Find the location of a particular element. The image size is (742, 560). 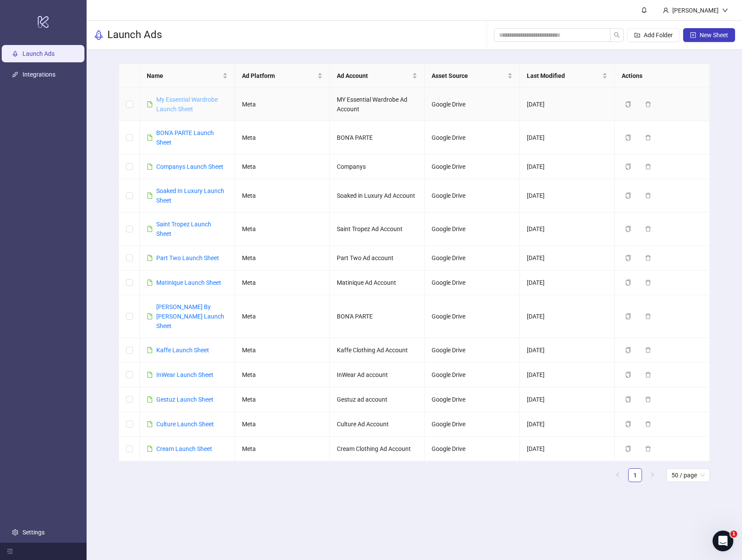

a: My Essential Wardrobe Launch Sheet is located at coordinates (187, 104).